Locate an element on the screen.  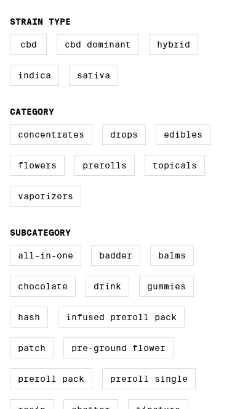
label: Pre-ground Flower is located at coordinates (118, 348).